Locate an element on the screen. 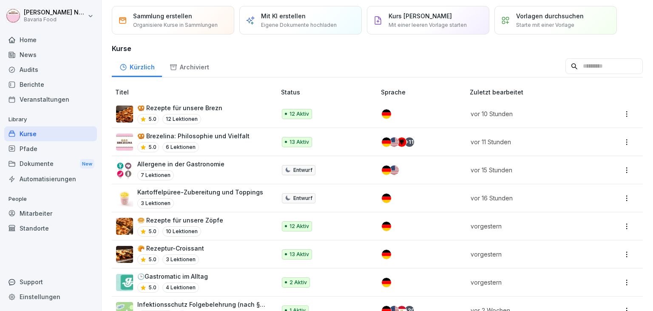  p: 🥐 Rezeptur-Croissant is located at coordinates (170, 248).